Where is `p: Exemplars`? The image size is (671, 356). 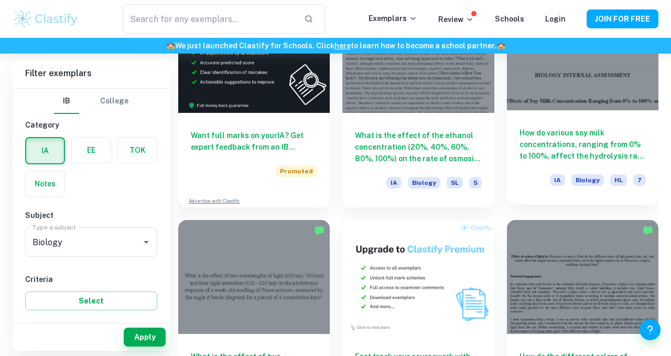 p: Exemplars is located at coordinates (393, 18).